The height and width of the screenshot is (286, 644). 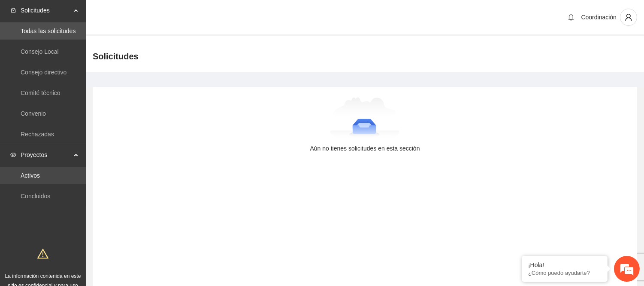 I want to click on a: Consejo Local, so click(x=40, y=51).